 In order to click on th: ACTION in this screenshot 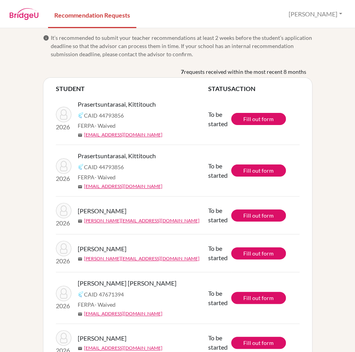, I will do `click(265, 89)`.